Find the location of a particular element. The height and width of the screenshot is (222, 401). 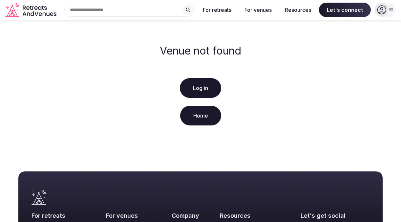

button: Resources is located at coordinates (298, 10).